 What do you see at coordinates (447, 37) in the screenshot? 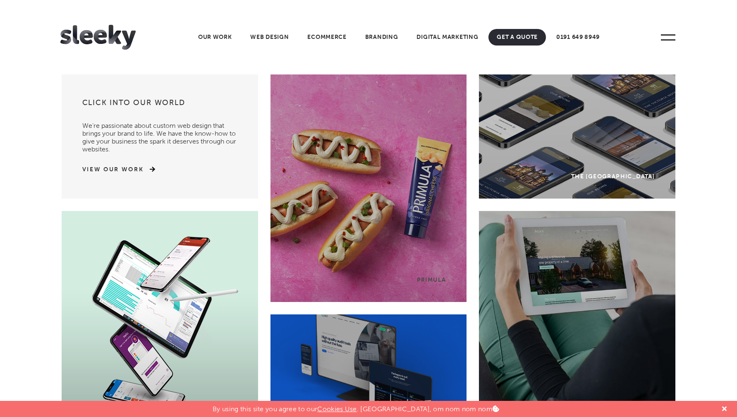
I see `a: Digital Marketing` at bounding box center [447, 37].